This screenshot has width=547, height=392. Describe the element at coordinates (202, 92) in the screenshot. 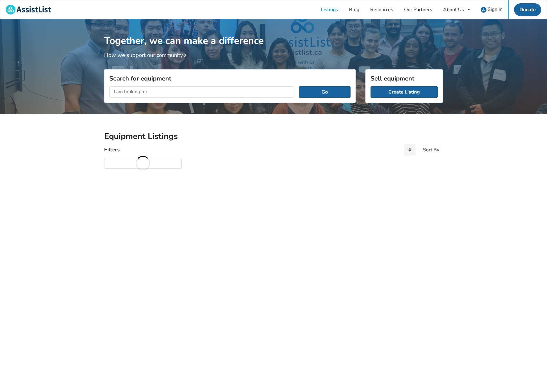

I see `input: I am looking for...` at that location.